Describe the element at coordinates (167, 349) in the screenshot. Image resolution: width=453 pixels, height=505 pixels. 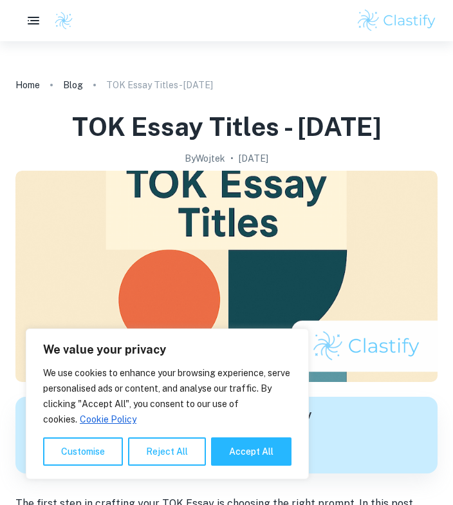
I see `p: We value your privacy` at that location.